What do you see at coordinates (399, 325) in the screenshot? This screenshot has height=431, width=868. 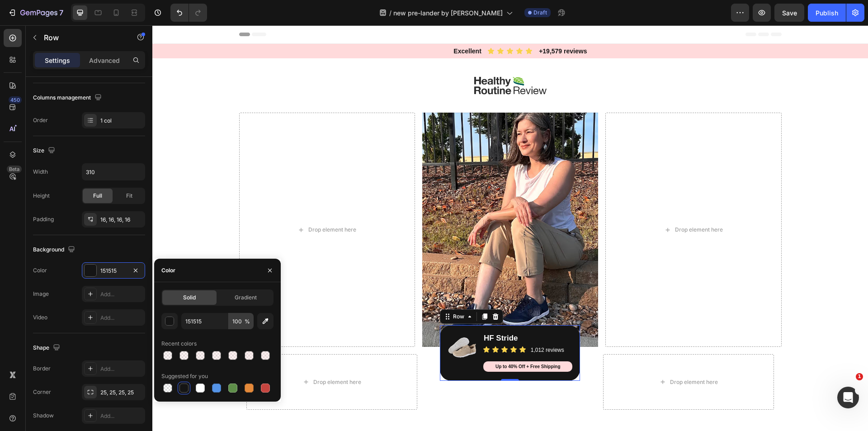 I see `h2: 1,012 reviews` at bounding box center [399, 325].